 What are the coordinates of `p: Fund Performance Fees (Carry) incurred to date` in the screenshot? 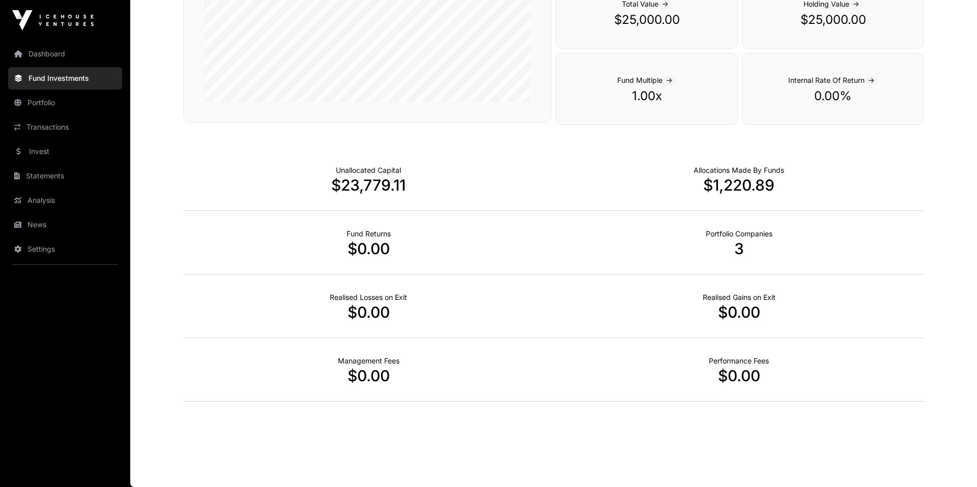 It's located at (739, 361).